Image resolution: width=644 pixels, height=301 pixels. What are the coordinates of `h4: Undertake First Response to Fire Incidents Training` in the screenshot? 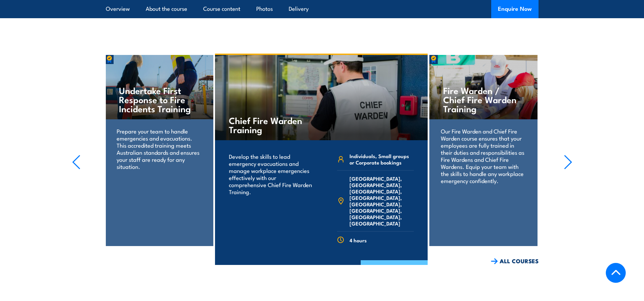 It's located at (159, 99).